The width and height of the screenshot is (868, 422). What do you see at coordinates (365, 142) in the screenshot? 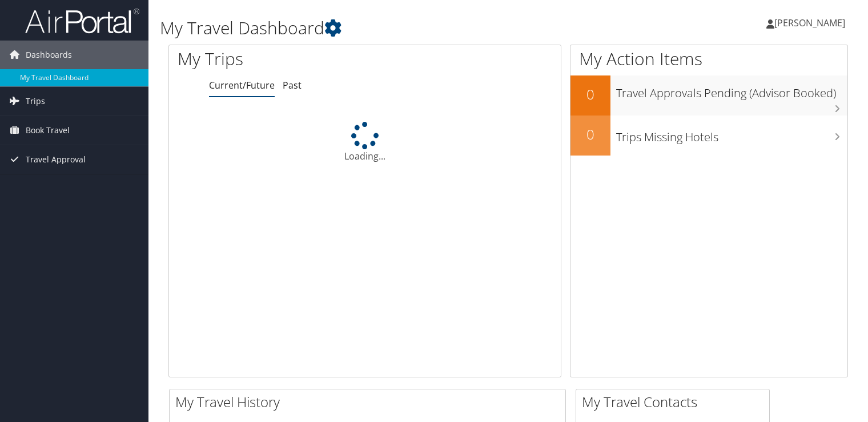
I see `div: Loading...` at bounding box center [365, 142].